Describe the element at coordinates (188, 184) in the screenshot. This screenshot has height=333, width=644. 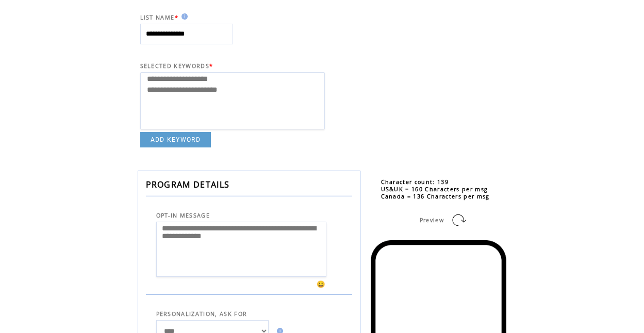
I see `span: PROGRAM DETAILS` at that location.